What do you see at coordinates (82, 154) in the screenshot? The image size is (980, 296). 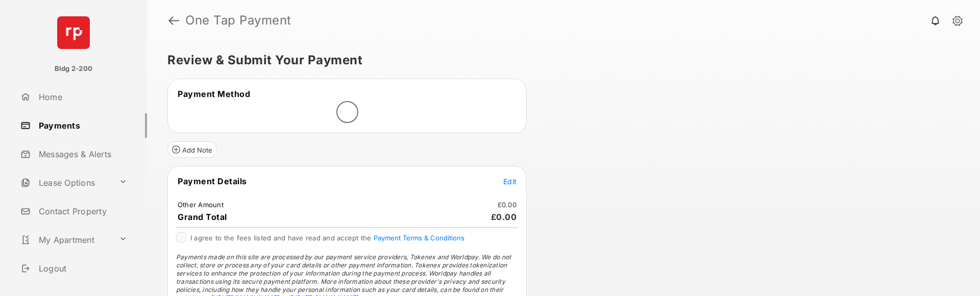 I see `a: Messages & Alerts` at bounding box center [82, 154].